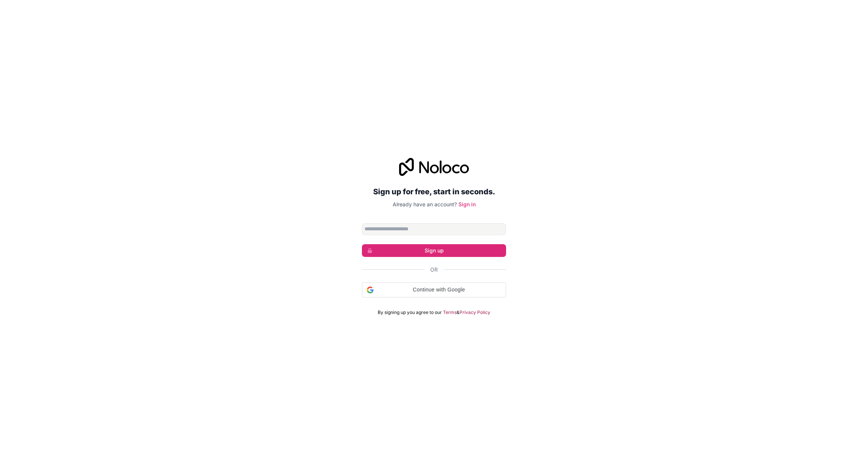 This screenshot has height=473, width=868. Describe the element at coordinates (434, 250) in the screenshot. I see `button: Sign up` at that location.